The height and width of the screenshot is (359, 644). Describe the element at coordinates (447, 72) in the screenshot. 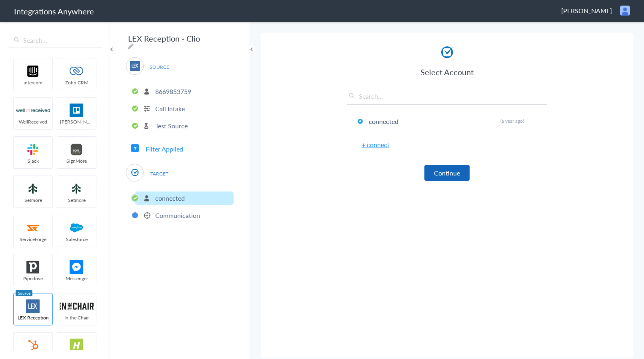

I see `h3: Select Account` at that location.